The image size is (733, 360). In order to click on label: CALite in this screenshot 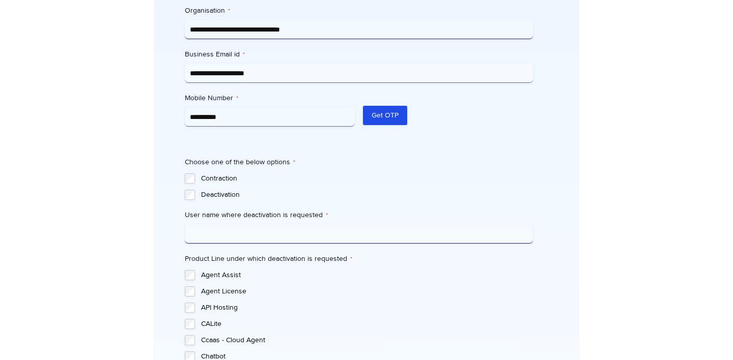, I will do `click(366, 324)`.